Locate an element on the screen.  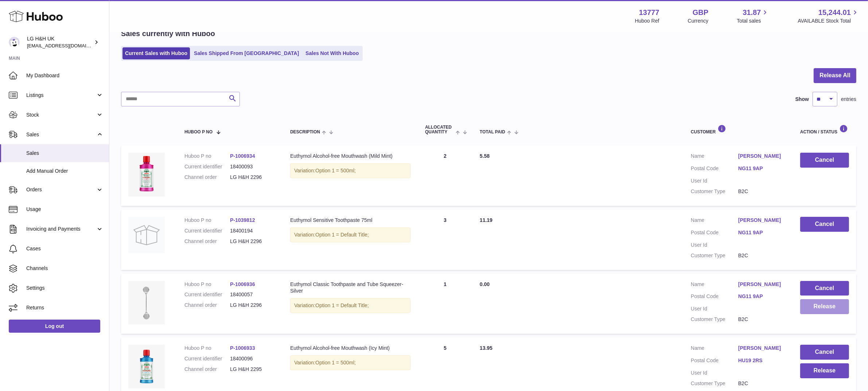
dd: 18400096 is located at coordinates (252, 358).